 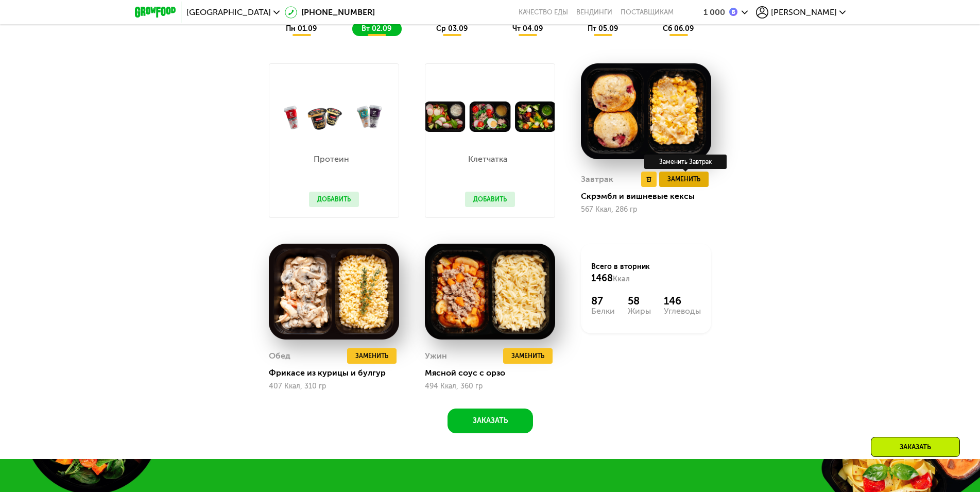 I want to click on div: 58, so click(x=639, y=301).